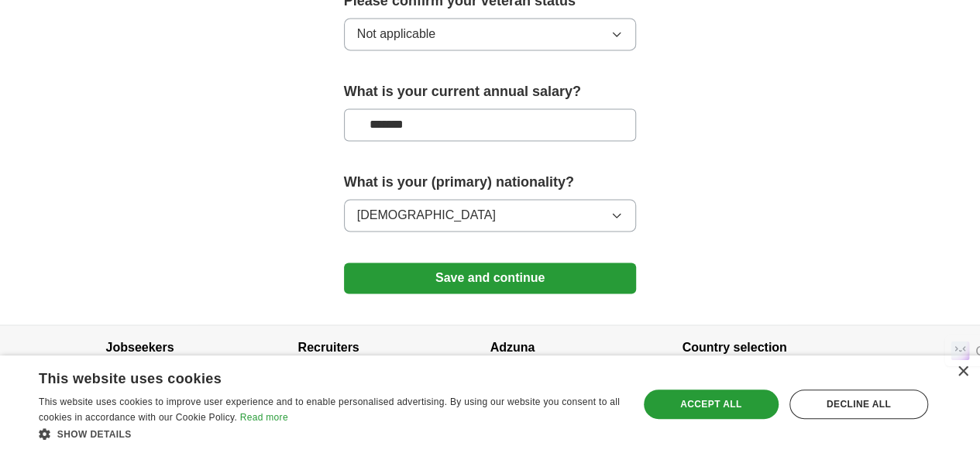 The height and width of the screenshot is (453, 980). What do you see at coordinates (329, 410) in the screenshot?
I see `span: This website uses cookies to improve user experience and to enable personalised advertising. By u...` at bounding box center [329, 410].